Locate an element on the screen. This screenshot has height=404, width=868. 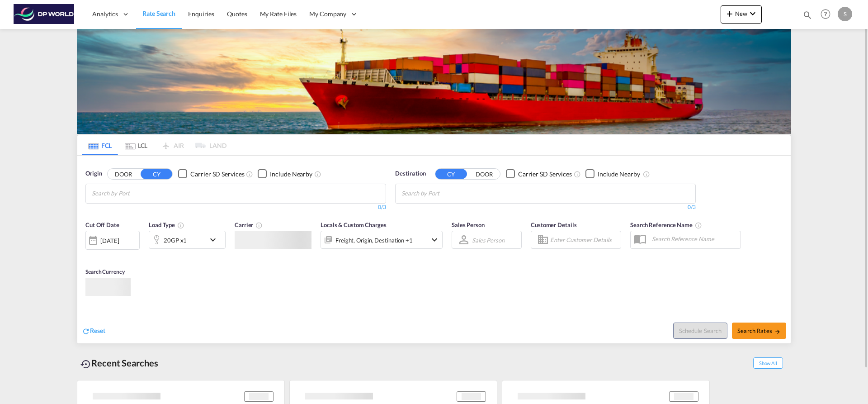
span: Search Rates is located at coordinates (759, 331).